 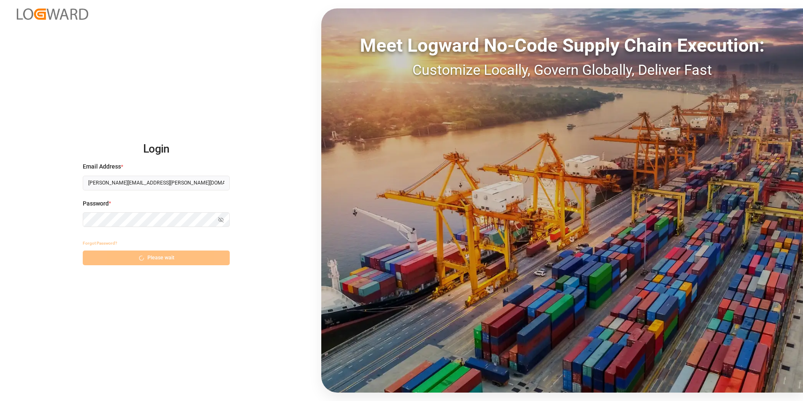 What do you see at coordinates (562, 45) in the screenshot?
I see `div: Meet Logward No-Code Supply Chain Execution:` at bounding box center [562, 45].